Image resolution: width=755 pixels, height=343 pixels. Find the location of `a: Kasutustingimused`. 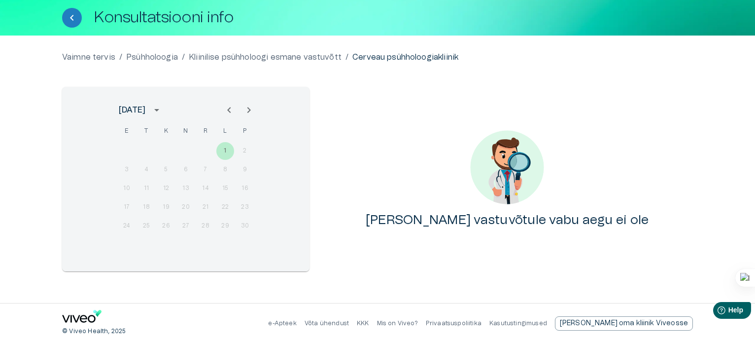

a: Kasutustingimused is located at coordinates (518, 323).